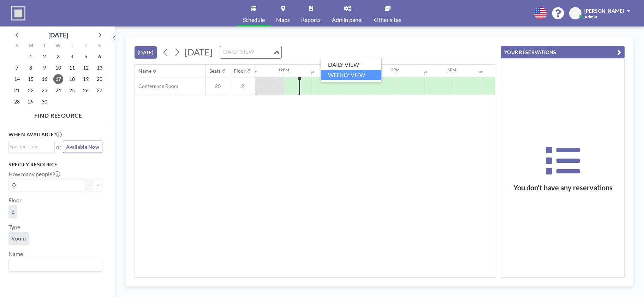  Describe the element at coordinates (58, 90) in the screenshot. I see `span: Wednesday, September 24, 2025` at that location.